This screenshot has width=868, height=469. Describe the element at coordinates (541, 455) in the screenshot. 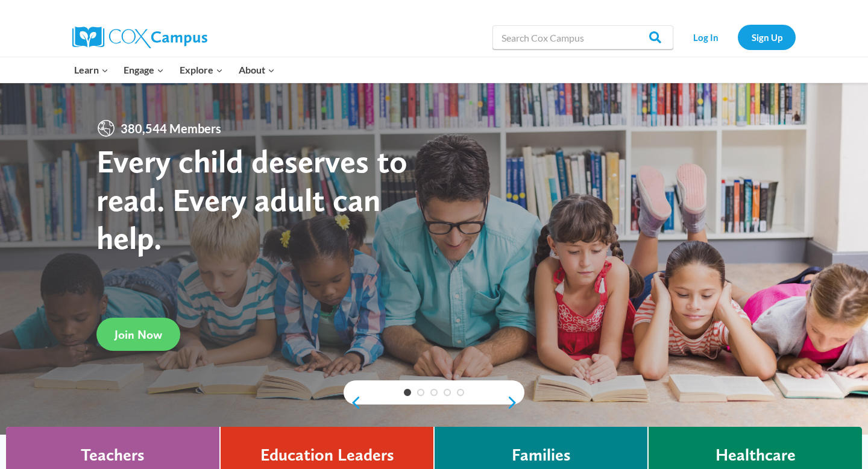

I see `h4: Families` at that location.